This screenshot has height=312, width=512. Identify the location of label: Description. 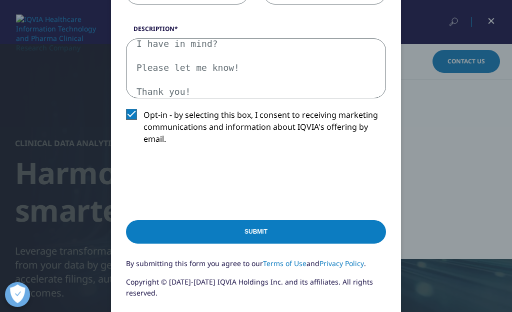
(256, 31).